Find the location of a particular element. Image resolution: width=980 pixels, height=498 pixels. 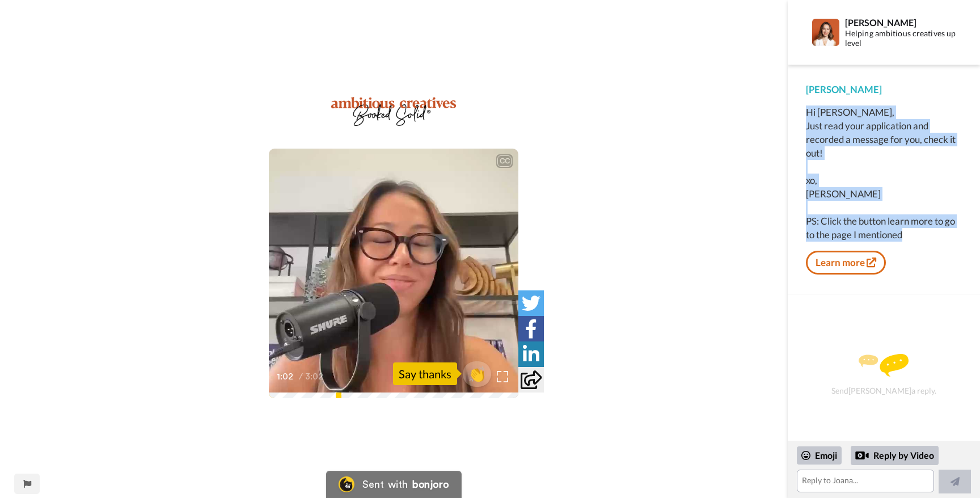

div: Emoji is located at coordinates (819, 456).